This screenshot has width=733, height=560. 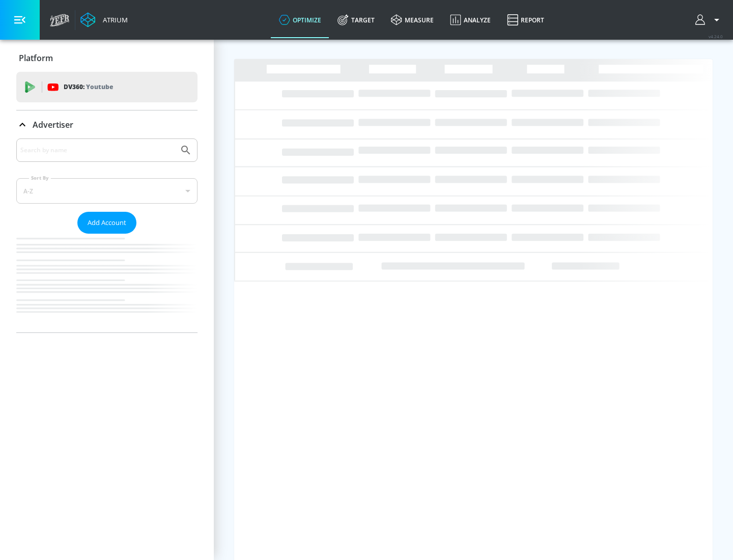 What do you see at coordinates (39, 177) in the screenshot?
I see `label: Sort By` at bounding box center [39, 177].